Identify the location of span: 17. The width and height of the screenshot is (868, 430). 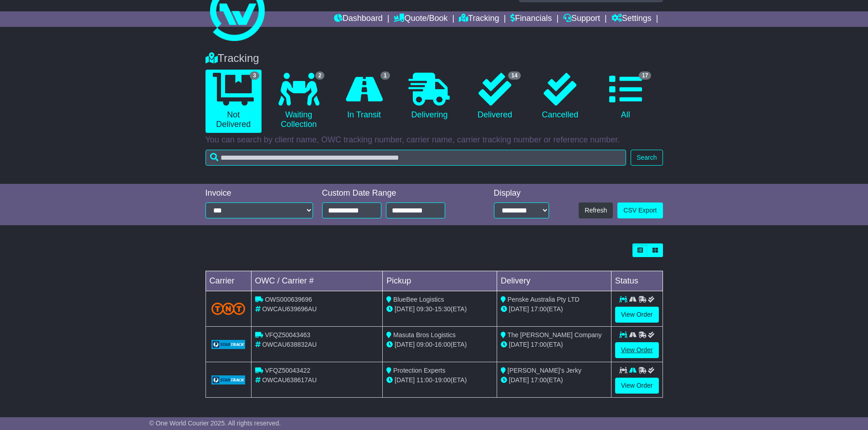
(645, 75).